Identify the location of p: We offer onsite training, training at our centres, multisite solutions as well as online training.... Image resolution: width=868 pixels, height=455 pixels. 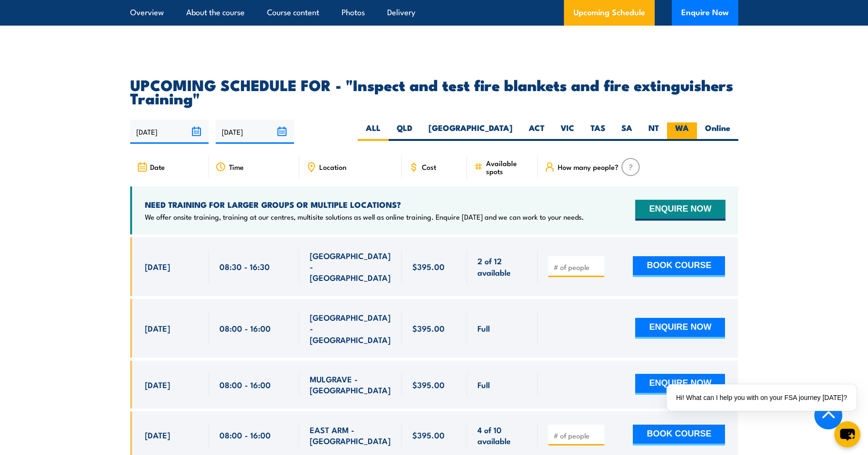
(364, 217).